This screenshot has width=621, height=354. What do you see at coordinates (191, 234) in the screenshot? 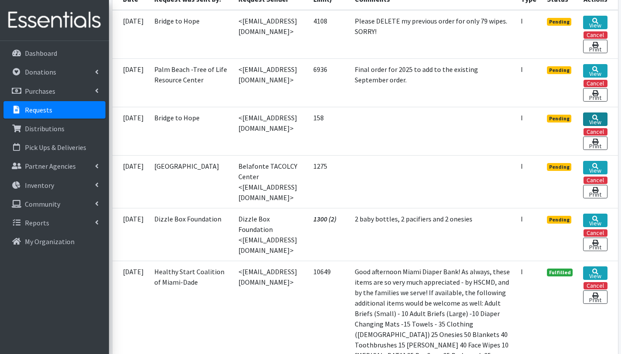
I see `td: Dizzle Box Foundation` at bounding box center [191, 234].